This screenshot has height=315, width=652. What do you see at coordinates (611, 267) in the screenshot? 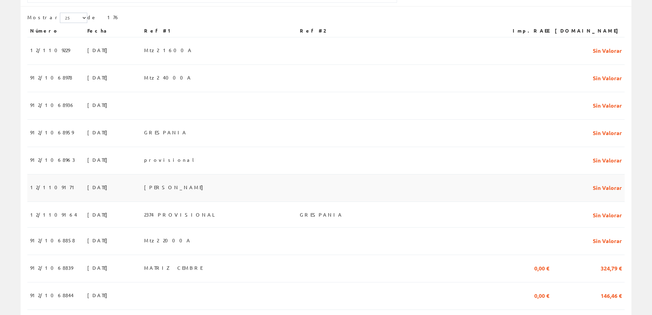
I see `span: 324,79 €` at bounding box center [611, 267].